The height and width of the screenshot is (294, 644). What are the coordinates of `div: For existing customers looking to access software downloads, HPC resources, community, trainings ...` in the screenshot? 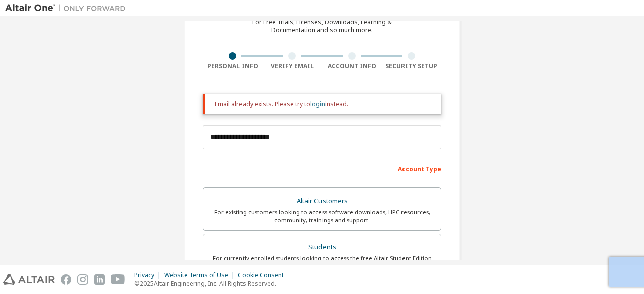 It's located at (322, 216).